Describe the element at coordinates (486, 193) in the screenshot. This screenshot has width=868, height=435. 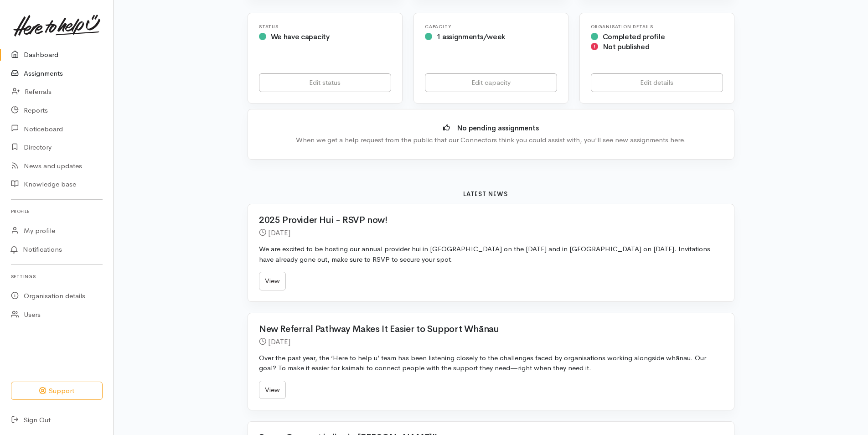
I see `b: Latest news` at that location.